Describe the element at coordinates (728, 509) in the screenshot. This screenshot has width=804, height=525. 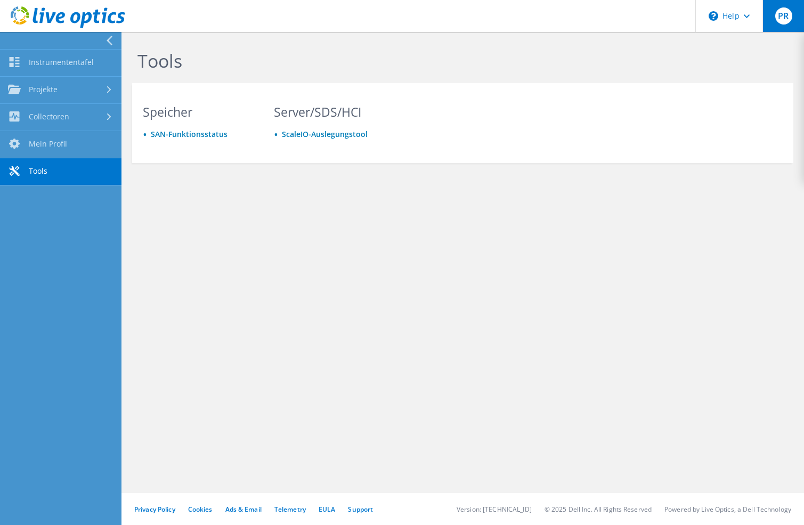
I see `li: Powered by Live Optics, a Dell Technology` at that location.